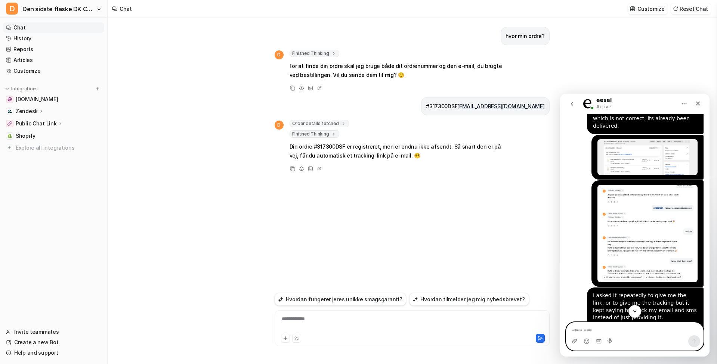 The height and width of the screenshot is (364, 717). I want to click on a: History, so click(53, 38).